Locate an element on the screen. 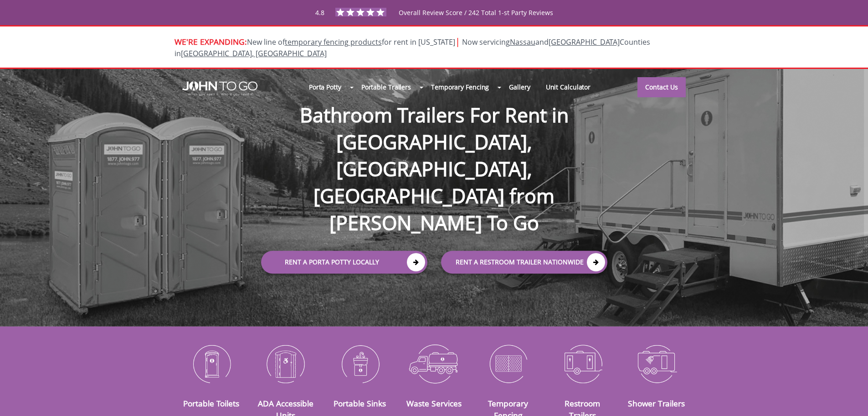 This screenshot has height=416, width=868. a: Nassau is located at coordinates (523, 42).